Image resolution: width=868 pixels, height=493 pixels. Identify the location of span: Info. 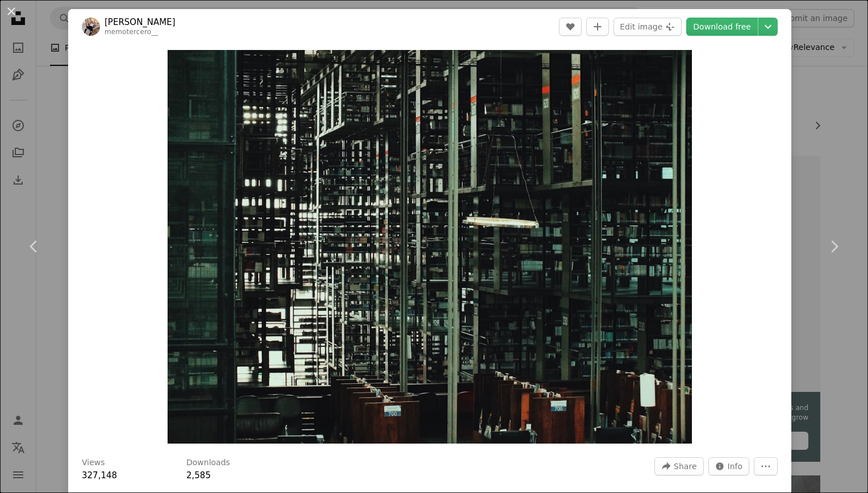
(735, 467).